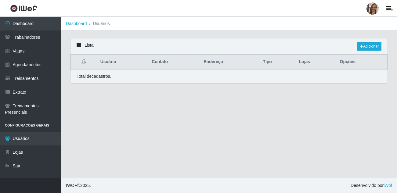  I want to click on p: Total de cadastros., so click(94, 76).